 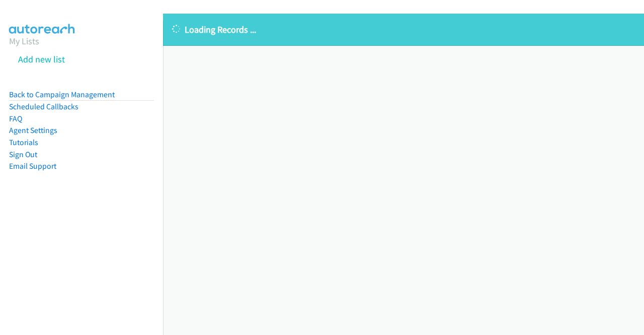 I want to click on p: Loading Records ..., so click(x=404, y=29).